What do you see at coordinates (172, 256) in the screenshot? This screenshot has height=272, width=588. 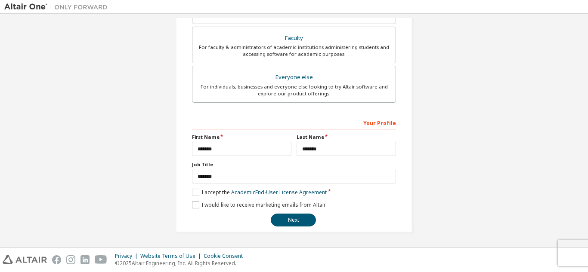 I see `div: Website Terms of Use` at bounding box center [172, 256].